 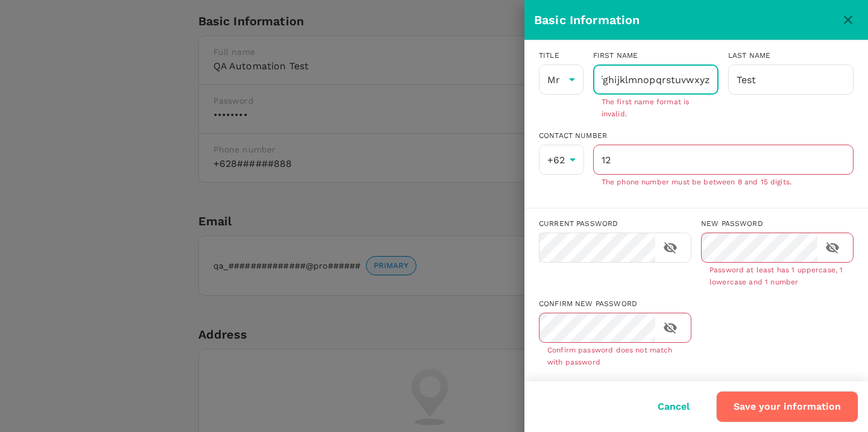 I want to click on div: Contact Number, so click(x=696, y=136).